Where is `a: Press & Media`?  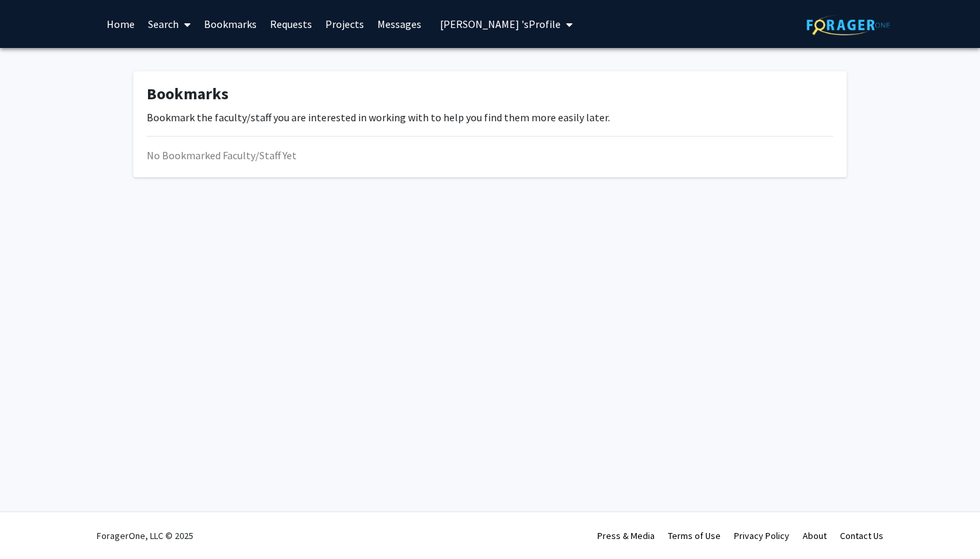 a: Press & Media is located at coordinates (626, 536).